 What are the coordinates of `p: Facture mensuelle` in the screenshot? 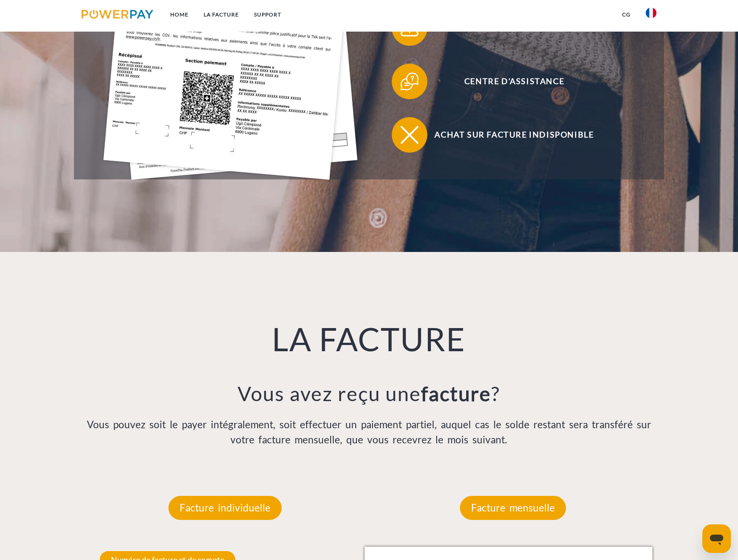 It's located at (513, 508).